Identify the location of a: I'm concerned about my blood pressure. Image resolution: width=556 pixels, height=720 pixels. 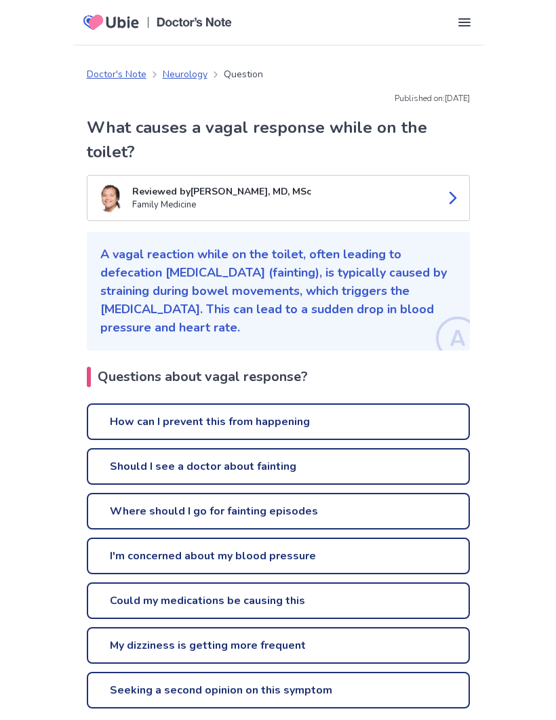
(278, 556).